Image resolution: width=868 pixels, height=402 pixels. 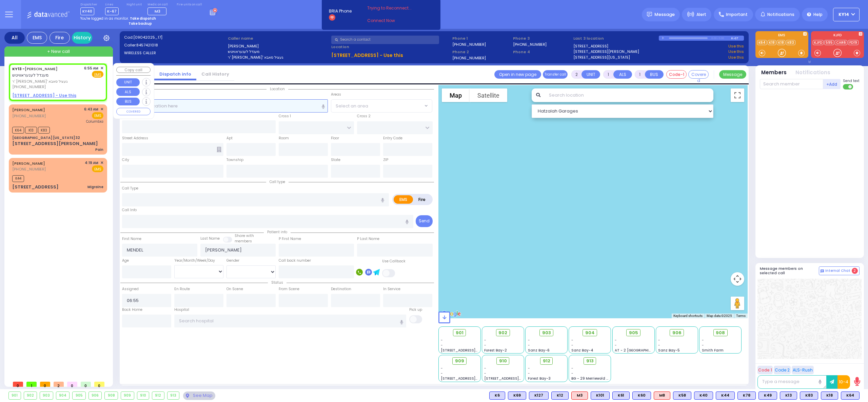 What do you see at coordinates (482, 38) in the screenshot?
I see `span: Phone 1` at bounding box center [482, 38].